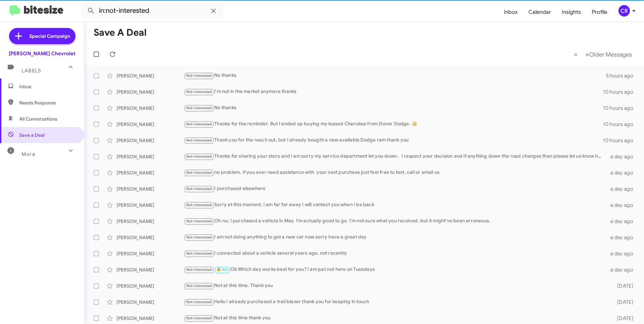 The image size is (644, 324). What do you see at coordinates (395, 318) in the screenshot?
I see `div: Not at this time thank you` at bounding box center [395, 318].